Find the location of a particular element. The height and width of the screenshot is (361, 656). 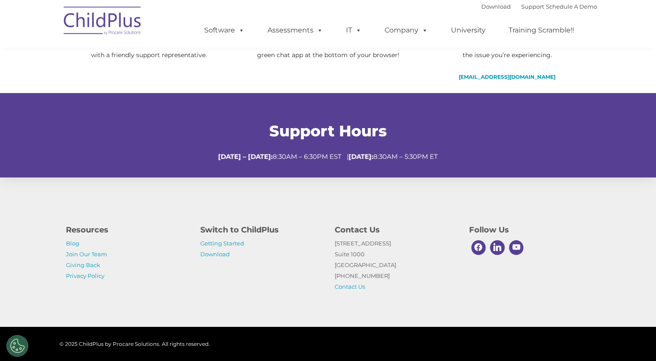

a: Support is located at coordinates (532, 6).